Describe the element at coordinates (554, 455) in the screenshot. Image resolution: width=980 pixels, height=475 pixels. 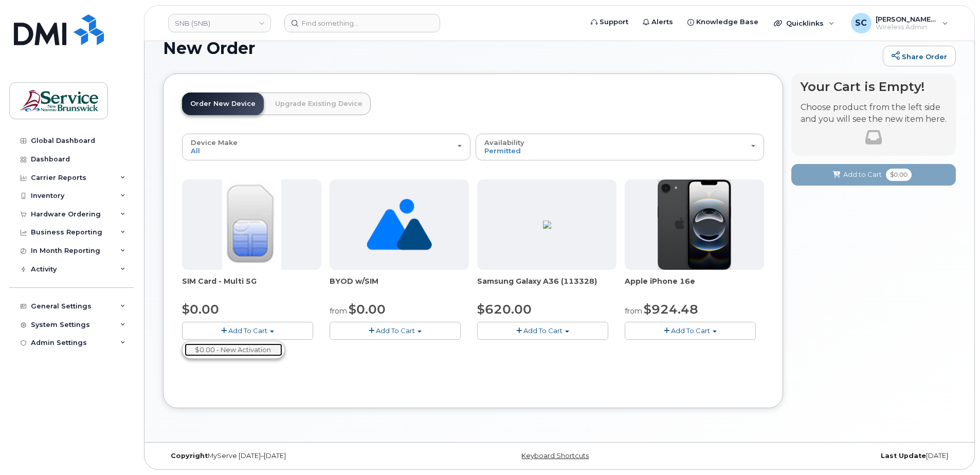
I see `a: Keyboard Shortcuts` at that location.